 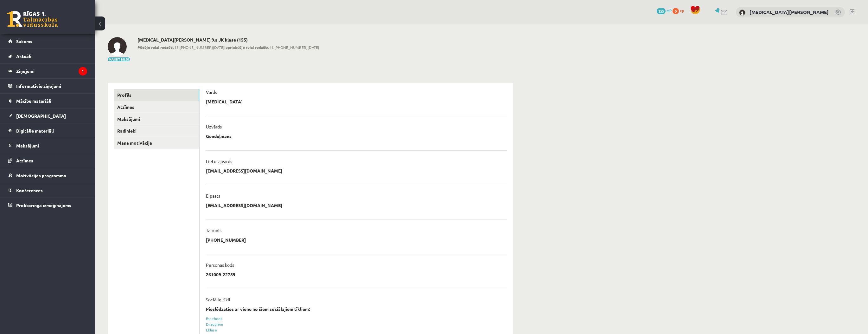 What do you see at coordinates (211, 330) in the screenshot?
I see `a: Eklase` at bounding box center [211, 330].